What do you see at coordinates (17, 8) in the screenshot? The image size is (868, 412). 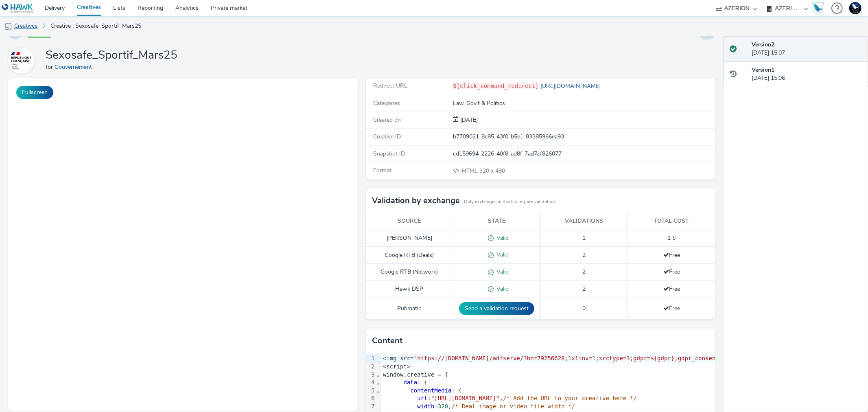 I see `img: undefined Logo` at bounding box center [17, 8].